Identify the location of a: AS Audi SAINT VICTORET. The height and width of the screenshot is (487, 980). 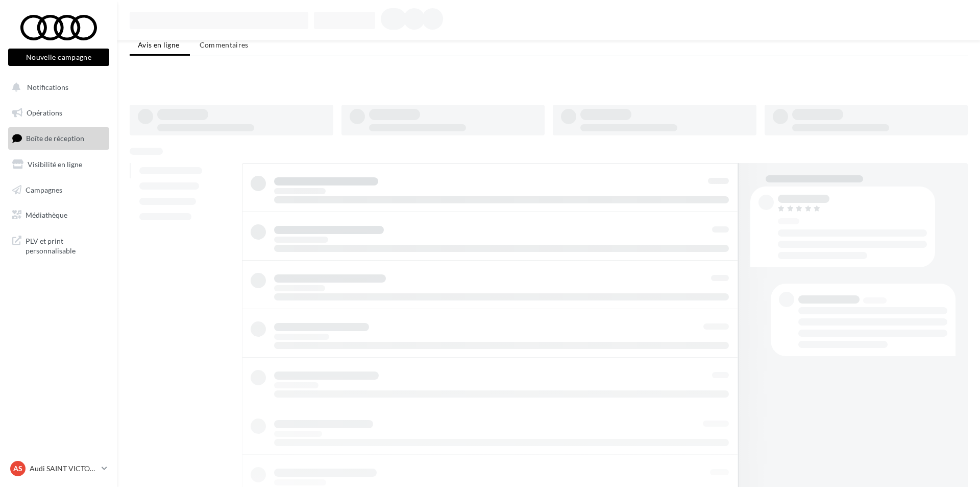
(59, 468).